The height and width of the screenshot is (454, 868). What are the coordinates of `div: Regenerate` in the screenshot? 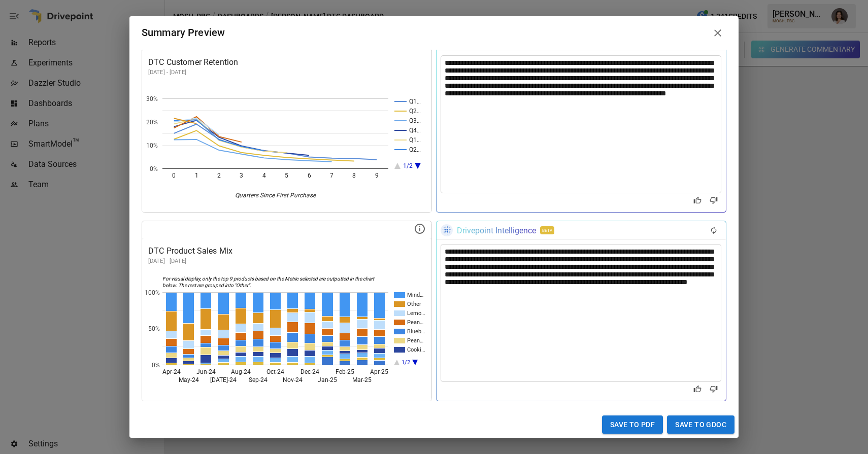 It's located at (714, 231).